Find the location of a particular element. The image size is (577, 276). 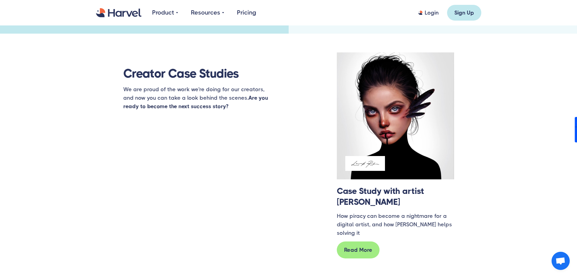

div: Login is located at coordinates (432, 13).